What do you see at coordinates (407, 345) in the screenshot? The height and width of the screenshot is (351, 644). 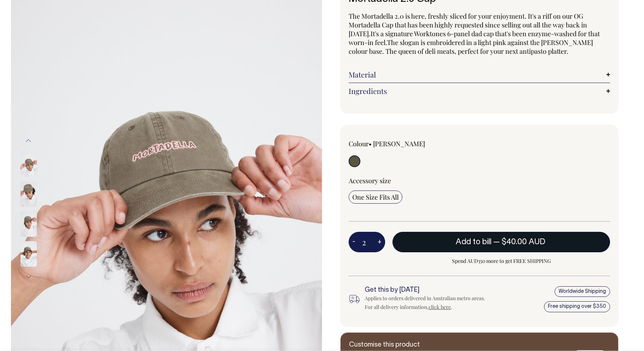 I see `h6: Customise this product` at bounding box center [407, 345].